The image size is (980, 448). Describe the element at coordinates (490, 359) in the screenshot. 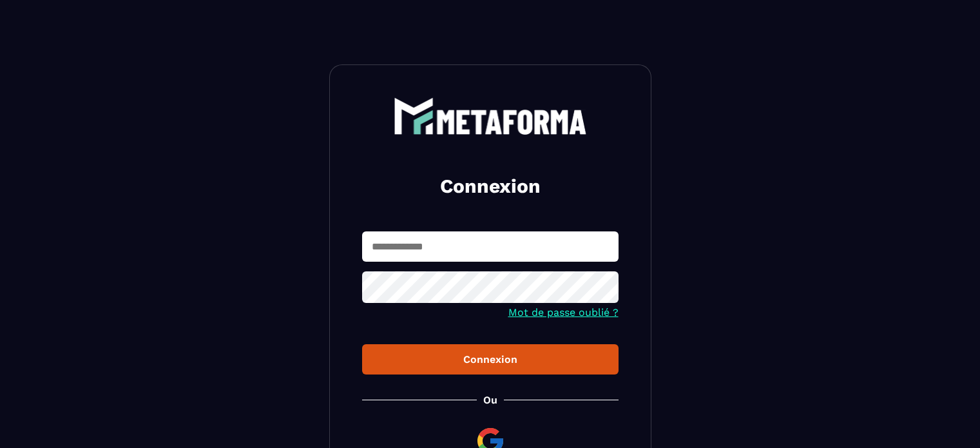

I see `button: Connexion` at that location.